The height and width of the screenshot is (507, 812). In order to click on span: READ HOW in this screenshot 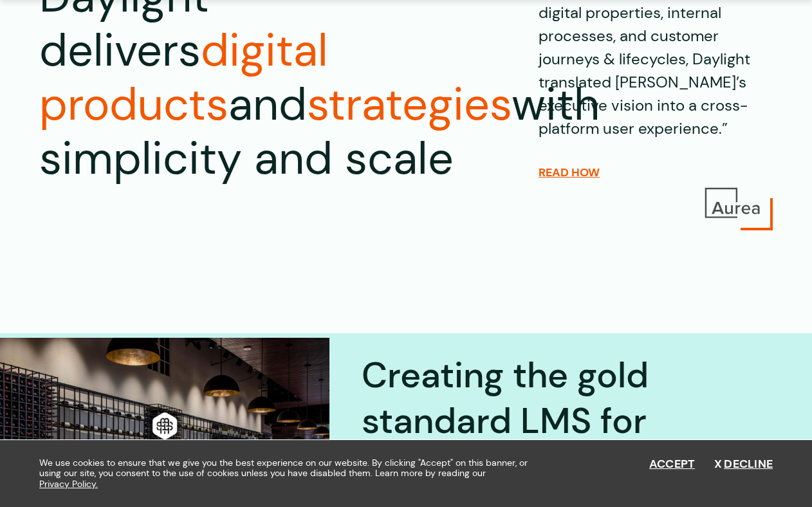, I will do `click(569, 172)`.